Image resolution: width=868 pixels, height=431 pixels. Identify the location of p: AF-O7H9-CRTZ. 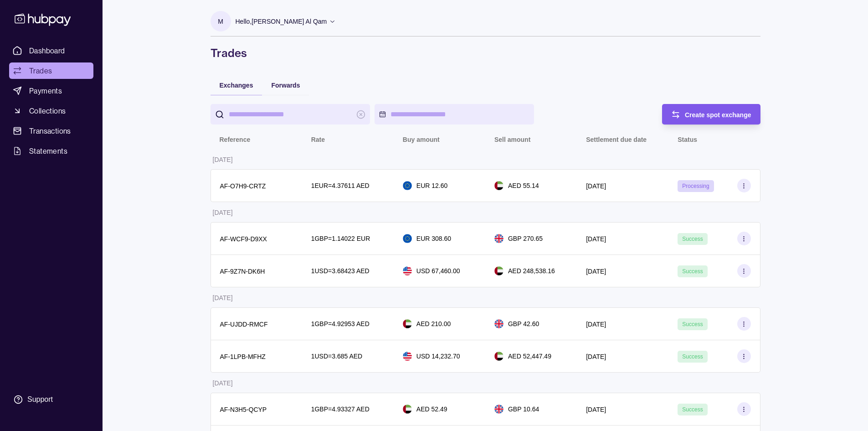
(243, 186).